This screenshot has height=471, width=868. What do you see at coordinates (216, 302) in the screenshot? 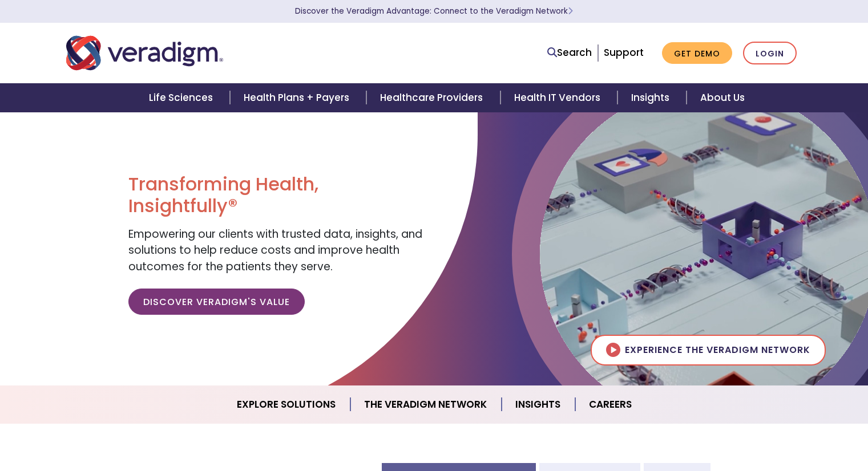
I see `a: Discover Veradigm's Value` at bounding box center [216, 302].